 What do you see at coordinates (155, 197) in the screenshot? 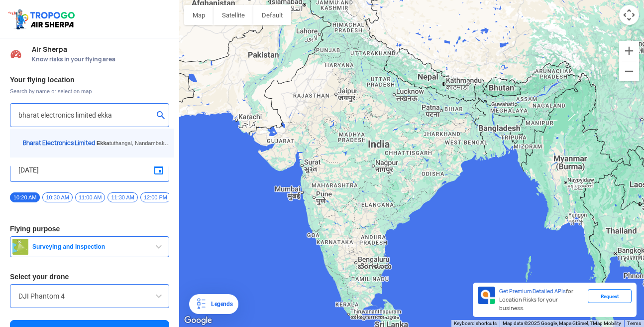
I see `span: 12:00 PM` at bounding box center [155, 197].